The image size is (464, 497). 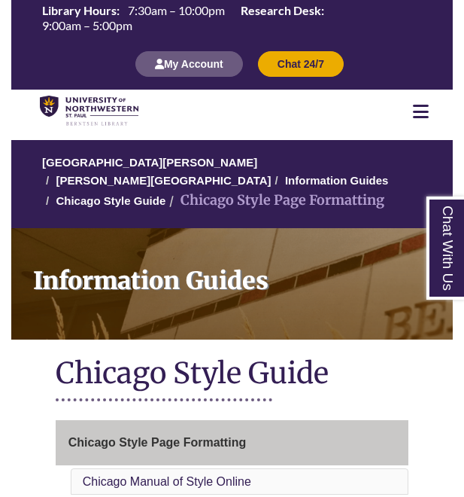 I want to click on span: 9:00am – 5:00pm, so click(x=87, y=25).